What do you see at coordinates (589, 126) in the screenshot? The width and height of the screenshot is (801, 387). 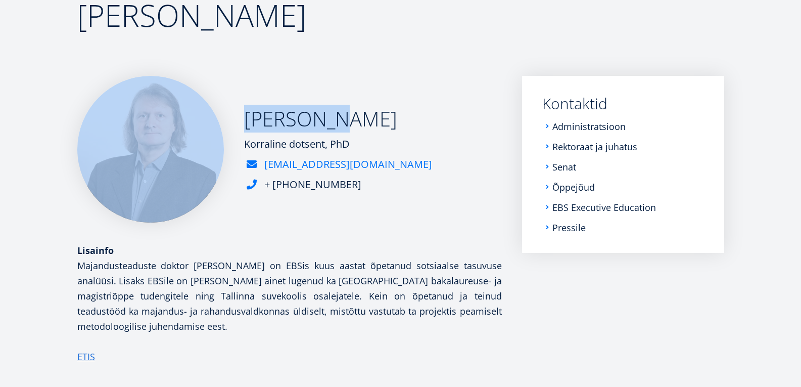 I see `a: Administratsioon` at bounding box center [589, 126].